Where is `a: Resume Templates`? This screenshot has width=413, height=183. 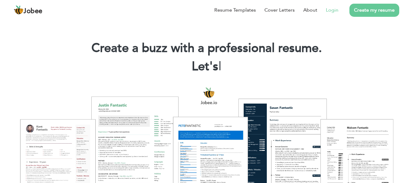
a: Resume Templates is located at coordinates (235, 10).